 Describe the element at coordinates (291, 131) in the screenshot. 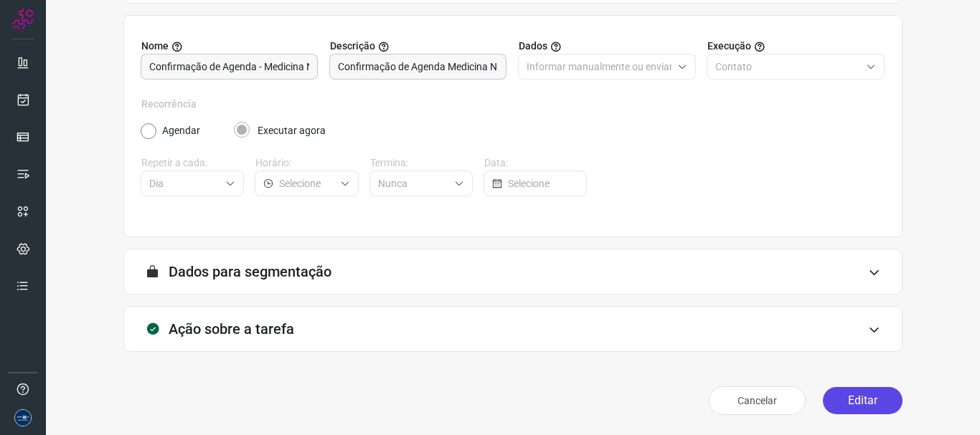

I see `label: Executar agora` at that location.